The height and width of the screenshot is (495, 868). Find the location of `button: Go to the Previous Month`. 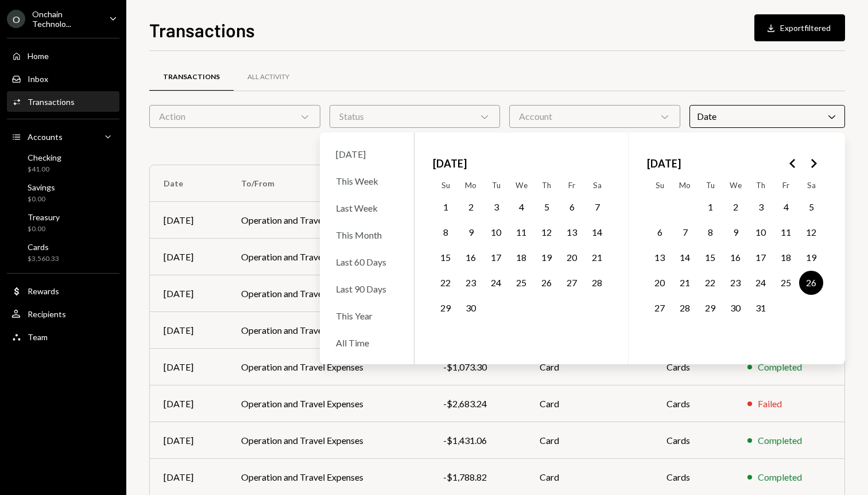

button: Go to the Previous Month is located at coordinates (793, 163).